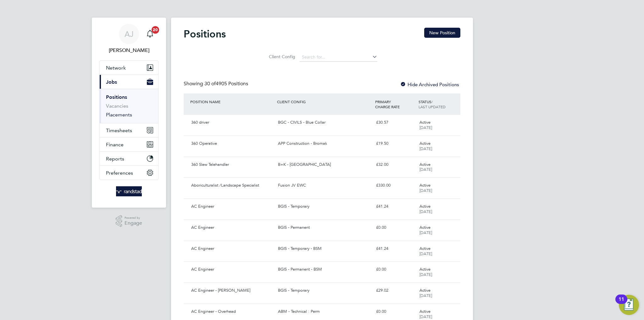 The height and width of the screenshot is (320, 644). What do you see at coordinates (117, 106) in the screenshot?
I see `a: Vacancies` at bounding box center [117, 106].